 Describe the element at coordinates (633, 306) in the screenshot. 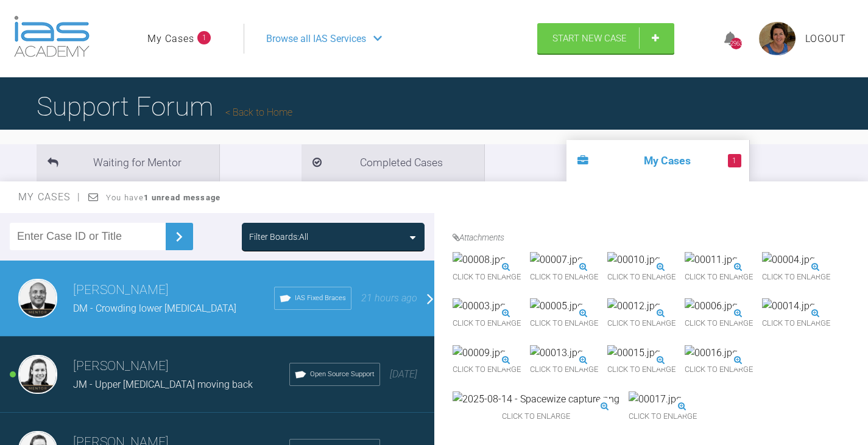

I see `img: 00012.jpg` at that location.